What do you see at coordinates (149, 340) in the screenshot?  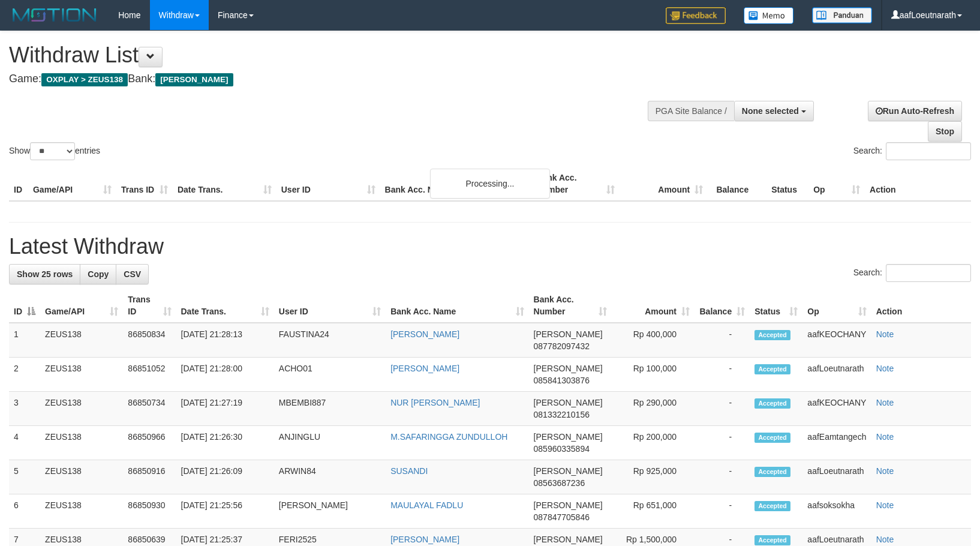 I see `td: 86850834` at bounding box center [149, 340].